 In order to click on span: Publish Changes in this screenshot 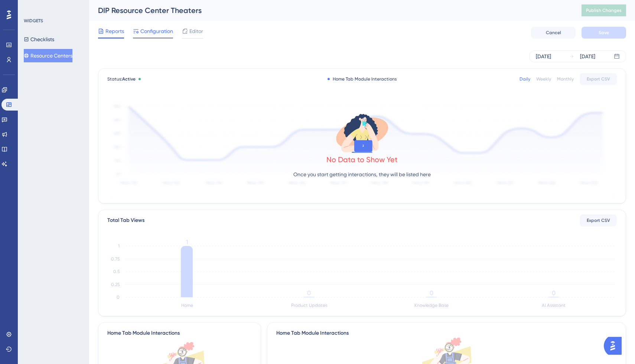, I will do `click(604, 11)`.